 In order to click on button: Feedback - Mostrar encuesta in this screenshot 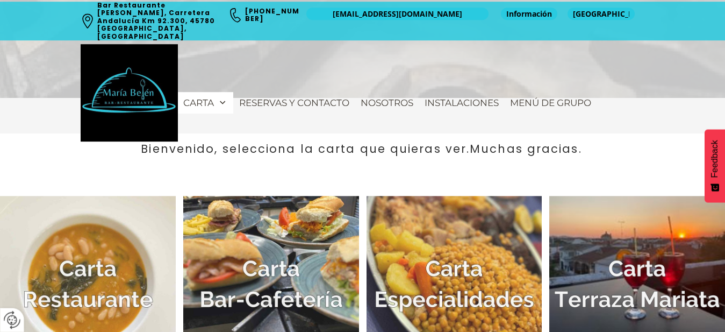, I will do `click(715, 166)`.